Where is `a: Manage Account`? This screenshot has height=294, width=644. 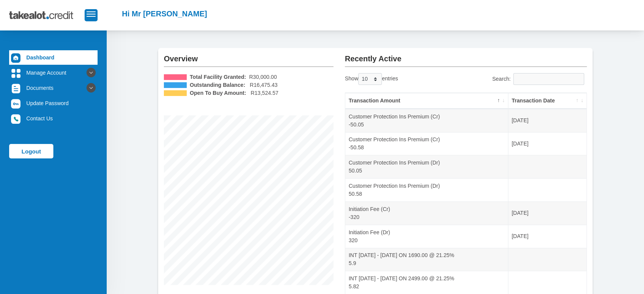 a: Manage Account is located at coordinates (53, 73).